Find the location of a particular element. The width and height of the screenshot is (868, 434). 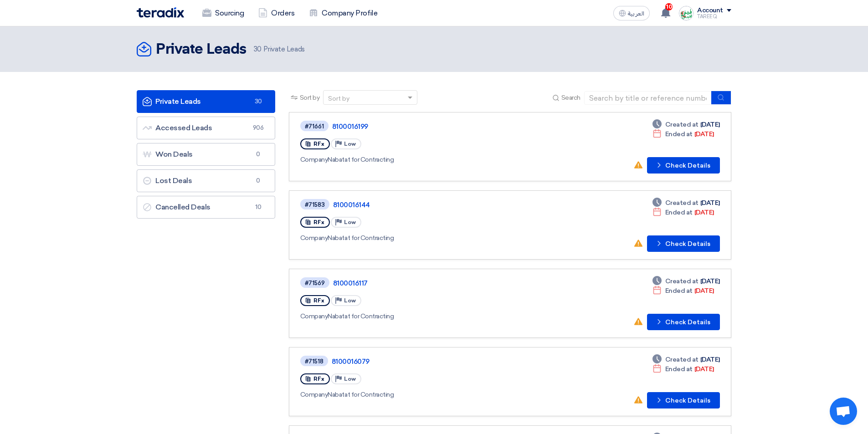

a: Accessed Leads906 is located at coordinates (206, 128).